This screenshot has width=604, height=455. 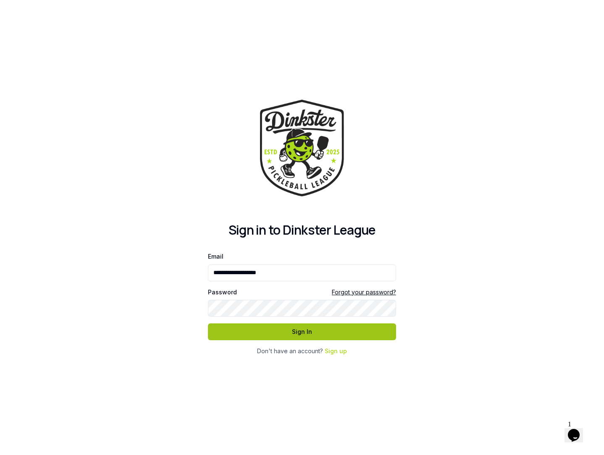 What do you see at coordinates (302, 230) in the screenshot?
I see `h2: Sign in to Dinkster League` at bounding box center [302, 230].